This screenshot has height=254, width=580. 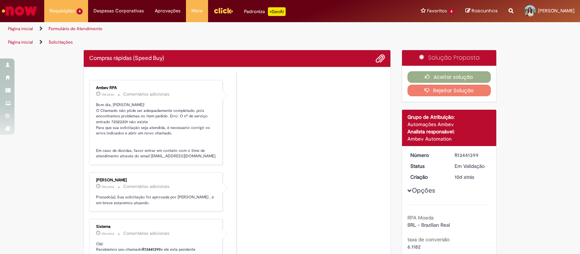 I want to click on div: Sistema, so click(x=156, y=226).